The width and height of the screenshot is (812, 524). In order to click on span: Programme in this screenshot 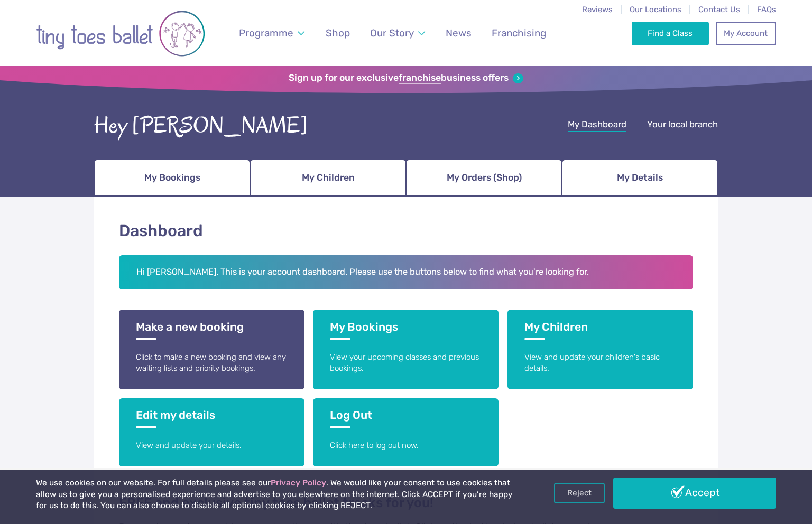, I will do `click(266, 33)`.